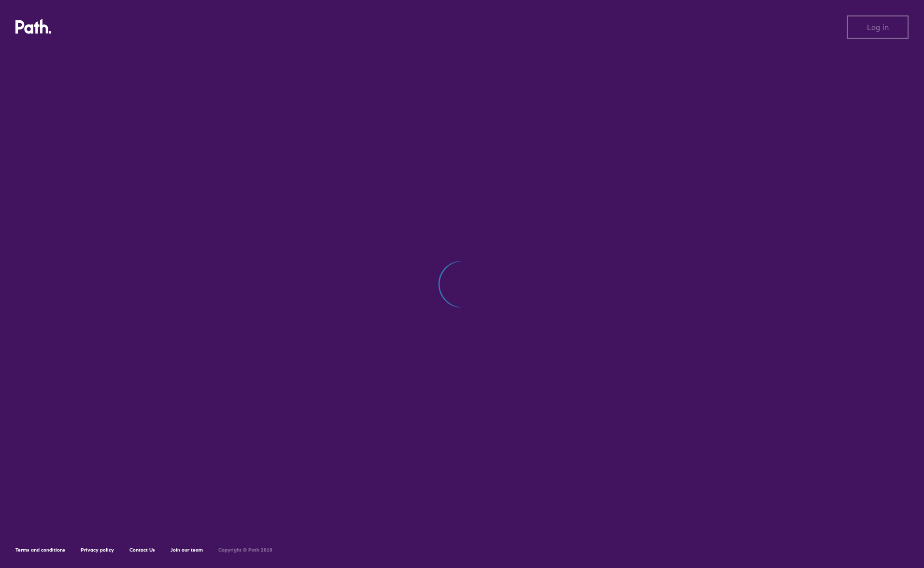 This screenshot has width=924, height=568. What do you see at coordinates (40, 550) in the screenshot?
I see `a: Terms and conditions` at bounding box center [40, 550].